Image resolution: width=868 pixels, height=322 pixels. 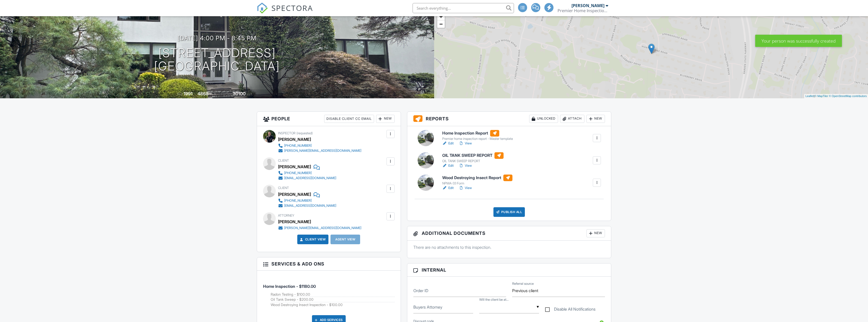 I want to click on span: Attorney, so click(x=286, y=215).